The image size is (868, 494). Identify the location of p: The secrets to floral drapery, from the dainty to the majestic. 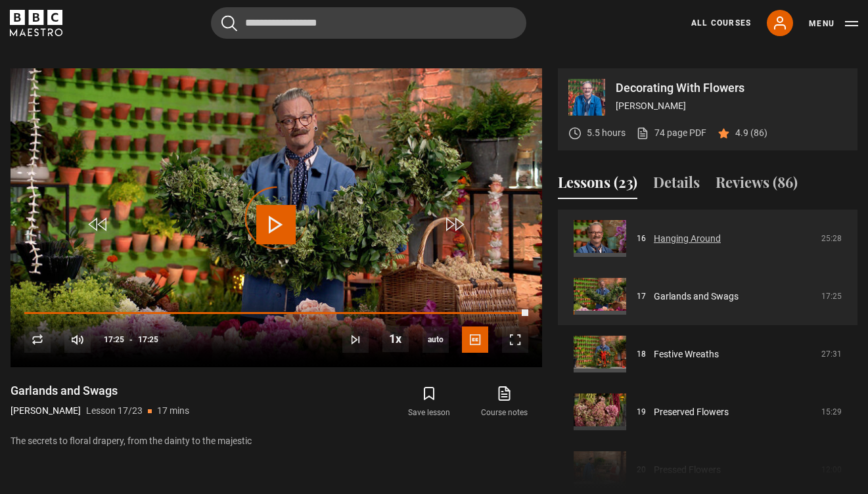
(276, 441).